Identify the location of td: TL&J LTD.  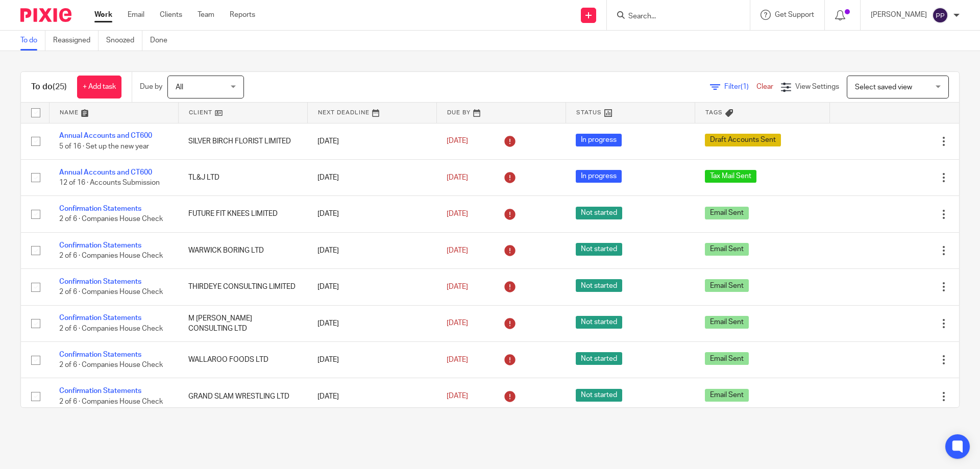
(242, 177).